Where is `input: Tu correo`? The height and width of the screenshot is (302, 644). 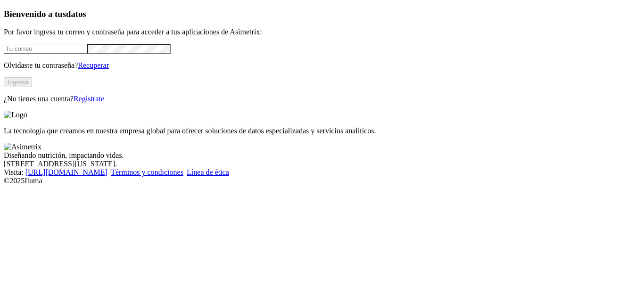
input: Tu correo is located at coordinates (45, 48).